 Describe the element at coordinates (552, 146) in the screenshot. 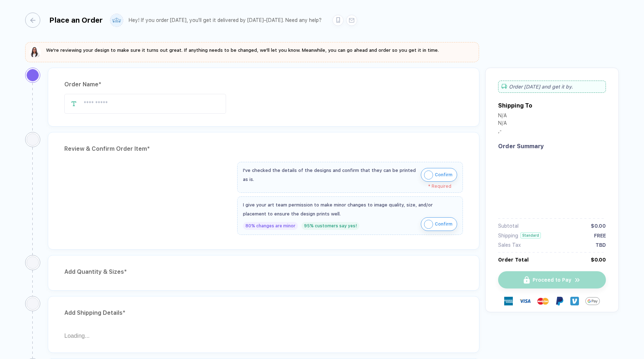

I see `div: Order Summary` at that location.